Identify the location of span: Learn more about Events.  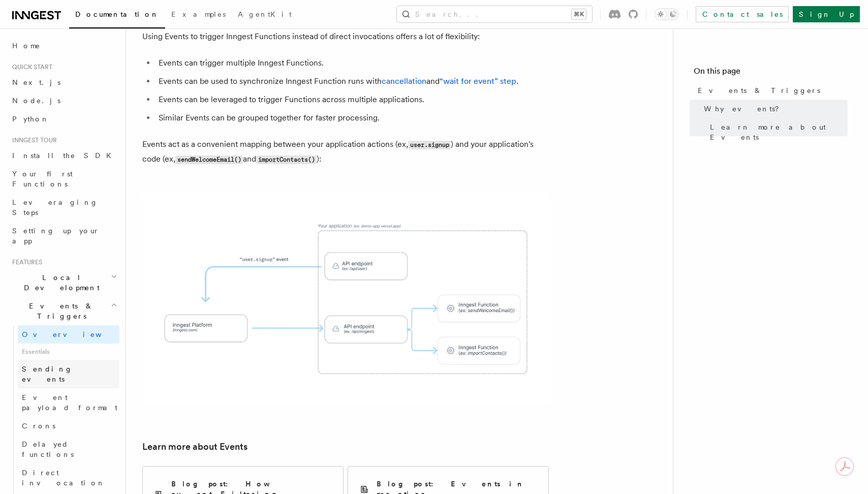
(779, 132).